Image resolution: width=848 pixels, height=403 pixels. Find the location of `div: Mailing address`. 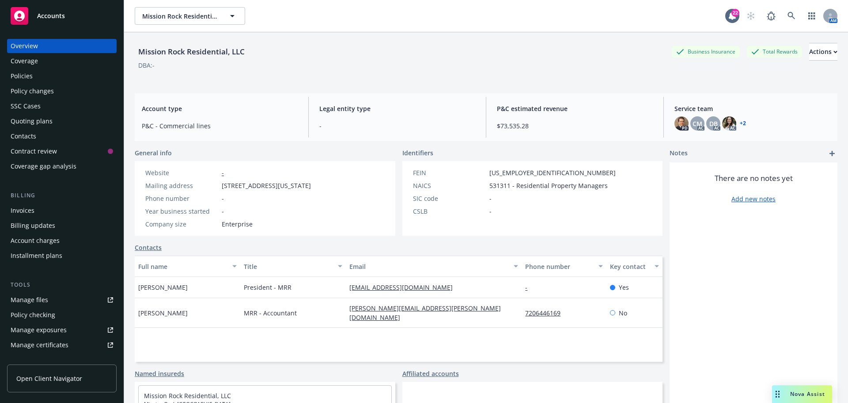

div: Mailing address is located at coordinates (182, 185).